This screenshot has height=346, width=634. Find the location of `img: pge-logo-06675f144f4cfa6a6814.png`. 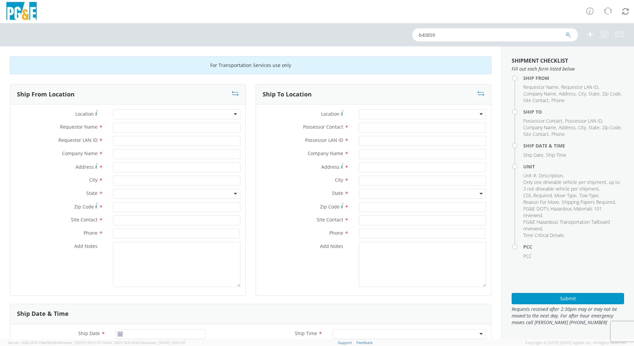

img: pge-logo-06675f144f4cfa6a6814.png is located at coordinates (22, 12).